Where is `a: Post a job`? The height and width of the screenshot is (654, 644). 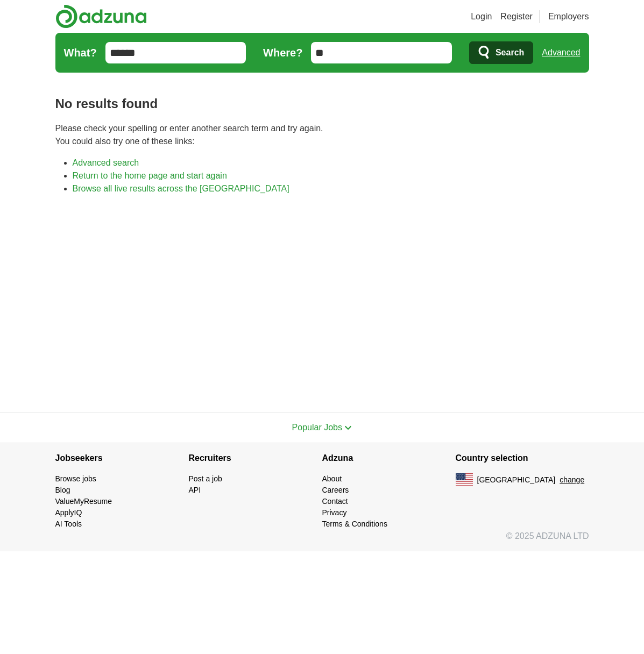
a: Post a job is located at coordinates (206, 478).